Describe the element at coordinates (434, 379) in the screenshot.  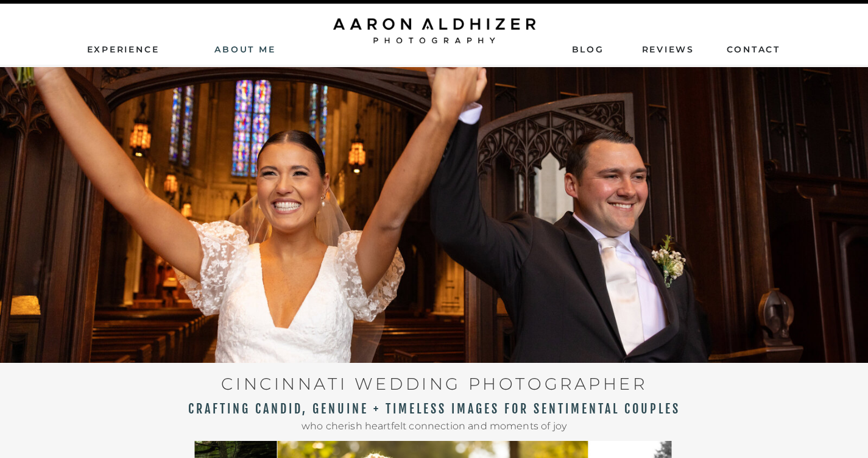
I see `h1: CINCINNATI WEDDING PHOTOGRAPHER` at that location.